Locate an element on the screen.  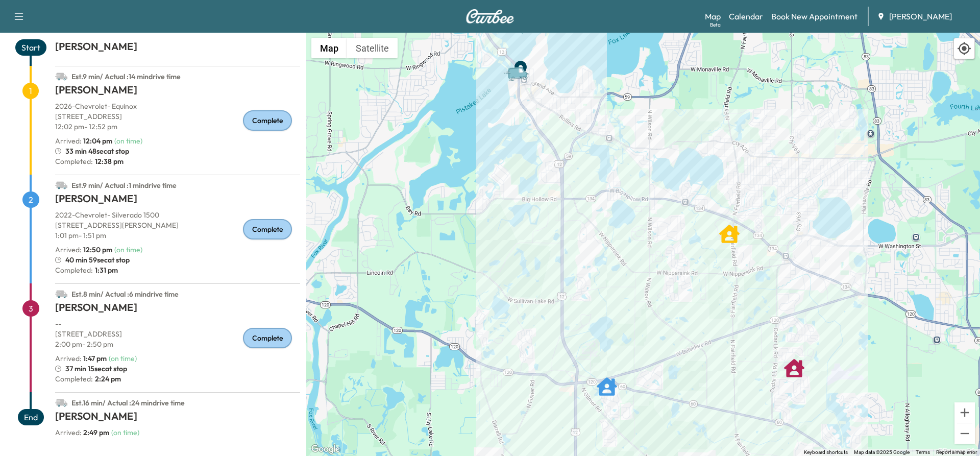
img: Google is located at coordinates (325, 449).